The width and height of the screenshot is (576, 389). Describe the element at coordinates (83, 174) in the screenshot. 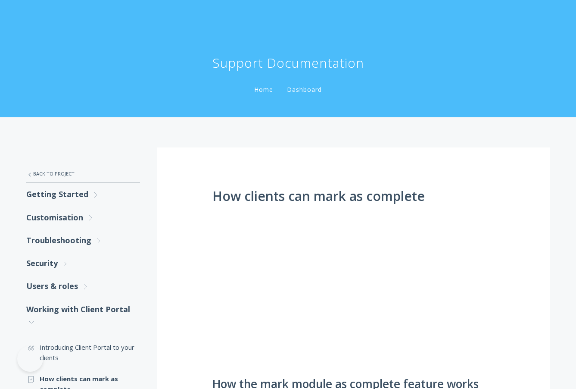

I see `a: Back to Project` at that location.